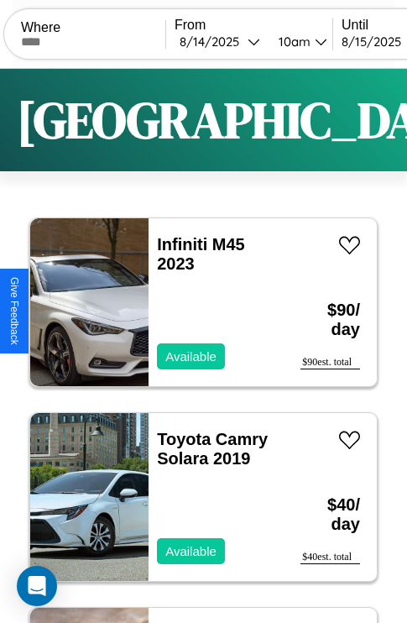 This screenshot has width=407, height=623. I want to click on div: Give Feedback, so click(14, 311).